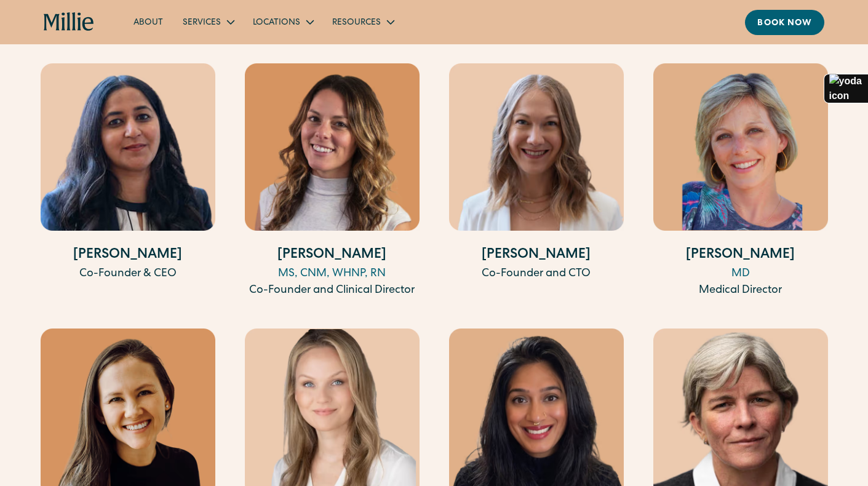 The height and width of the screenshot is (486, 868). I want to click on a: home, so click(69, 22).